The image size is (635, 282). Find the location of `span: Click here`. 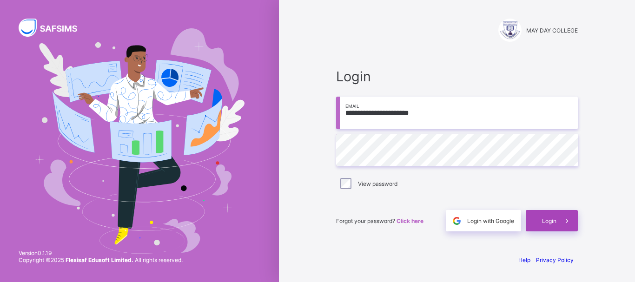

span: Click here is located at coordinates (410, 221).